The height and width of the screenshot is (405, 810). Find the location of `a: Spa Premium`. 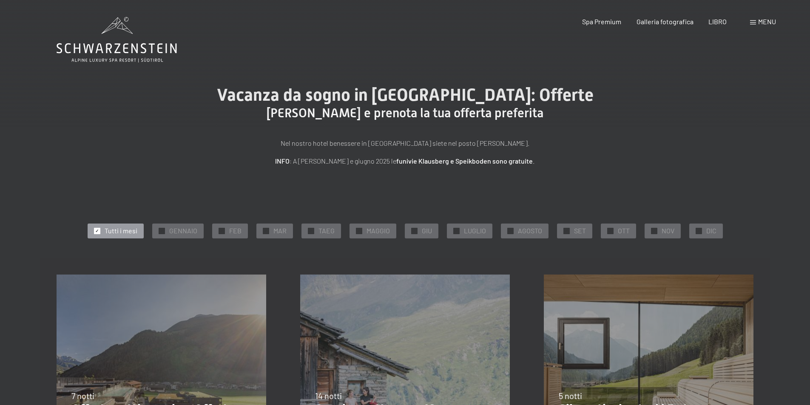

a: Spa Premium is located at coordinates (602, 21).